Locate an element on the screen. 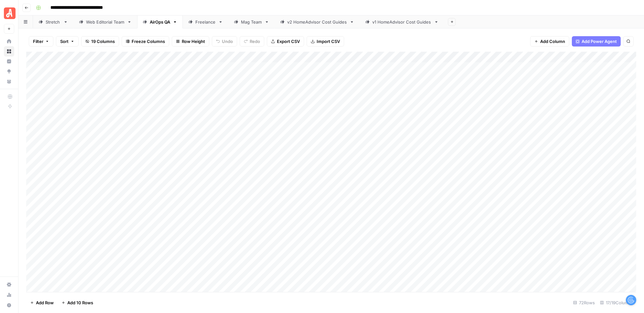 The image size is (644, 313). span: Sort is located at coordinates (64, 42).